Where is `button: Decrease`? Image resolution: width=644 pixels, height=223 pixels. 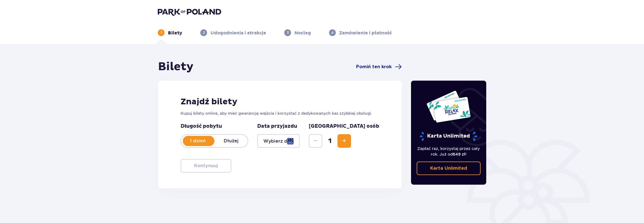
button: Decrease is located at coordinates (316, 141).